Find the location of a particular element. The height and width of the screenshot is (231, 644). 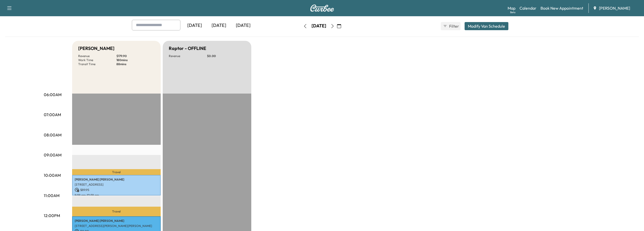

button: Filter is located at coordinates (450, 26).